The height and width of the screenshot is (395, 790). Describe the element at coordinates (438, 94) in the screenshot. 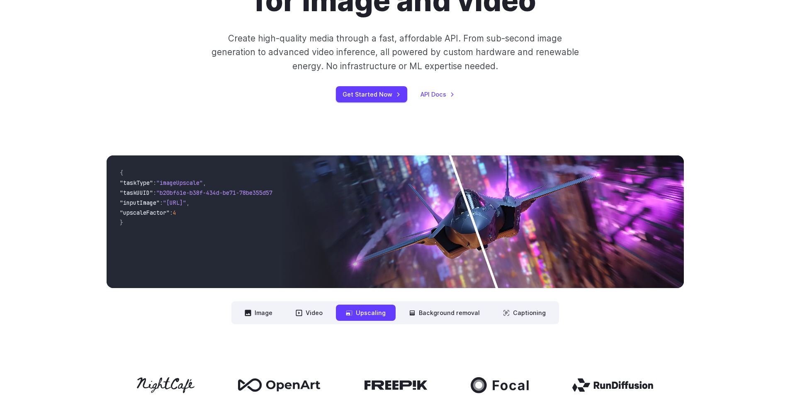

I see `a: API Docs` at that location.